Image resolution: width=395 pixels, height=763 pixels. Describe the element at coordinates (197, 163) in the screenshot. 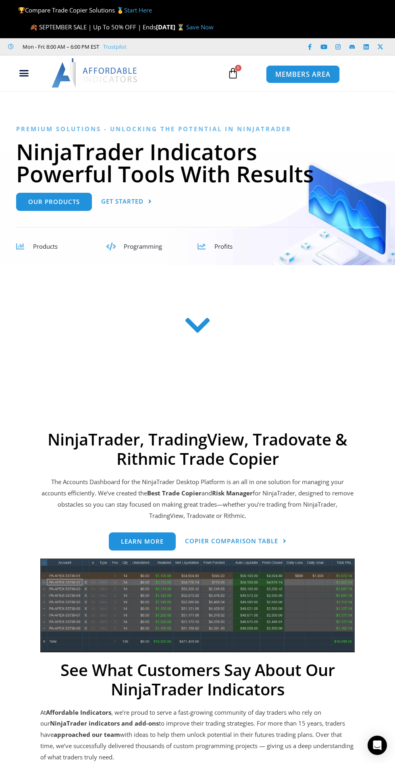

I see `h1: NinjaTrader Indicators Powerful Tools With Results` at that location.